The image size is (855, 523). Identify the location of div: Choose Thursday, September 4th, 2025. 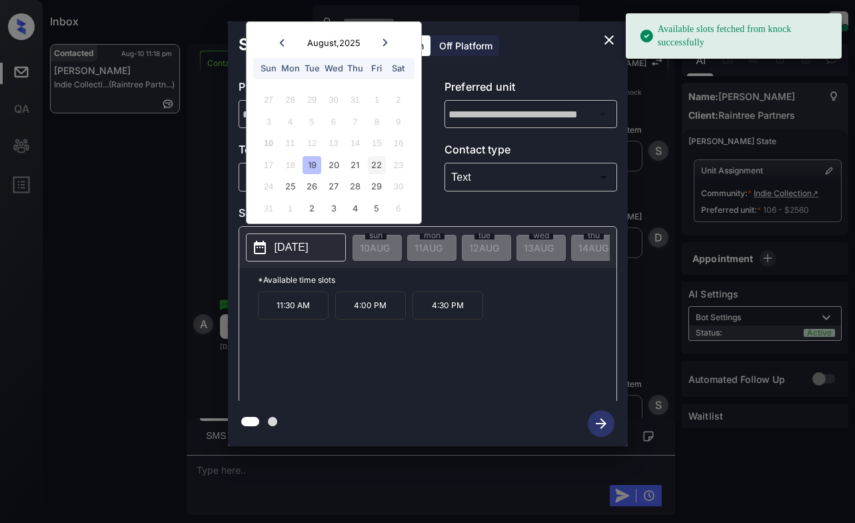
(355, 208).